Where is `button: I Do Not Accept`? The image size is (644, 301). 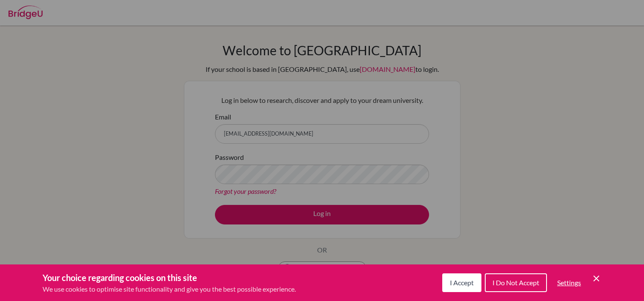
button: I Do Not Accept is located at coordinates (516, 283).